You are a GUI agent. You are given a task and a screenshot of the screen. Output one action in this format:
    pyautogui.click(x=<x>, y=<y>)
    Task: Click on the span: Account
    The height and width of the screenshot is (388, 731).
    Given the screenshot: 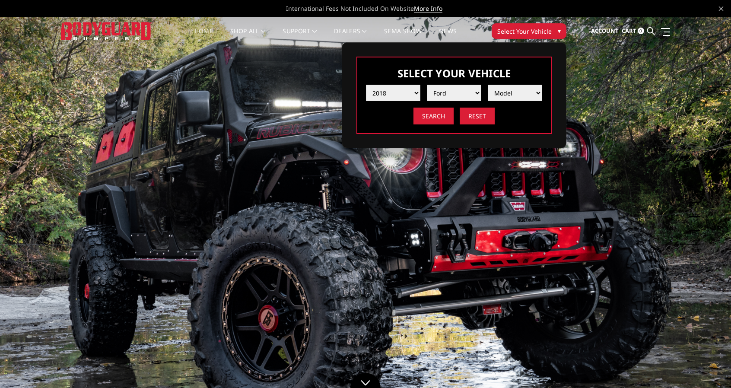 What is the action you would take?
    pyautogui.click(x=605, y=31)
    